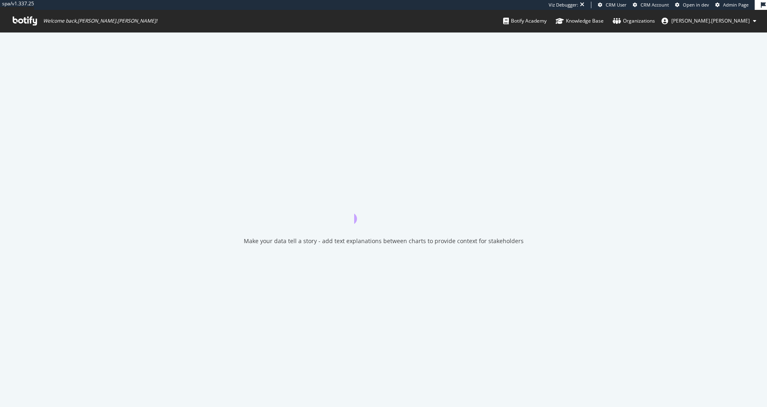  Describe the element at coordinates (612, 5) in the screenshot. I see `a: CRM User` at that location.